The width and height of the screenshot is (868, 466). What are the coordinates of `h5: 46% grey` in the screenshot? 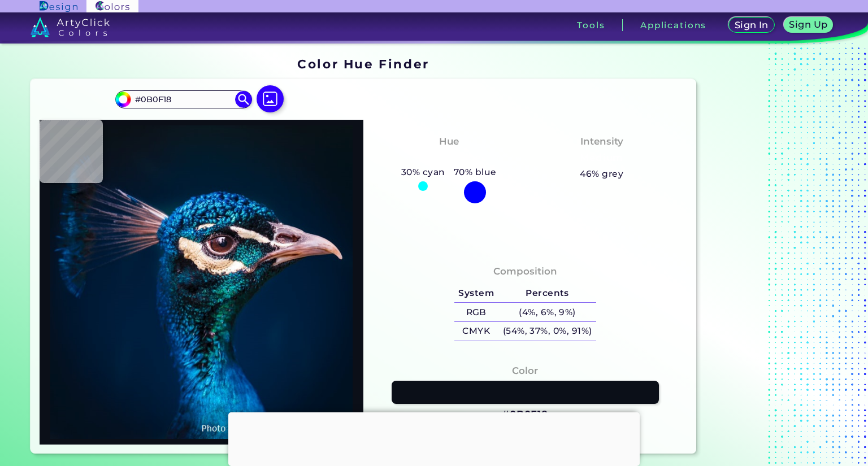 It's located at (601, 174).